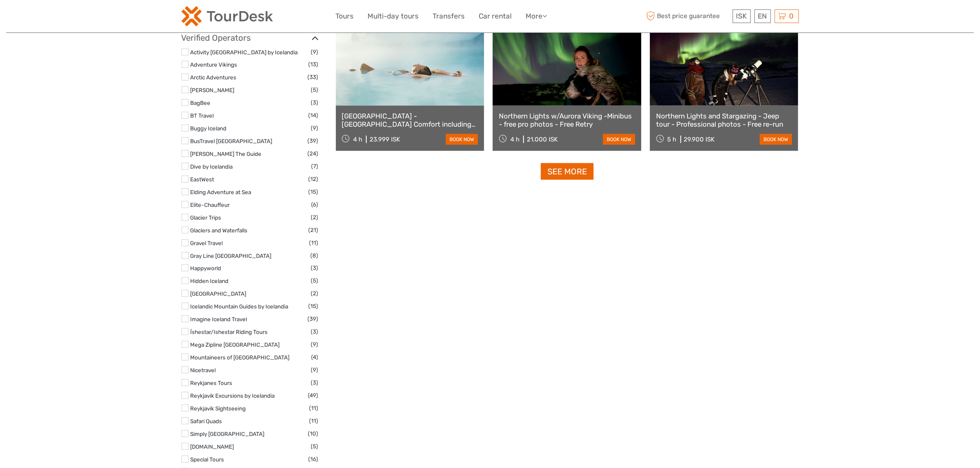  What do you see at coordinates (227, 16) in the screenshot?
I see `img: 120-15d4194f-c635-41b9-a512-a3cb382bfb57_logo_small.png` at bounding box center [227, 16].